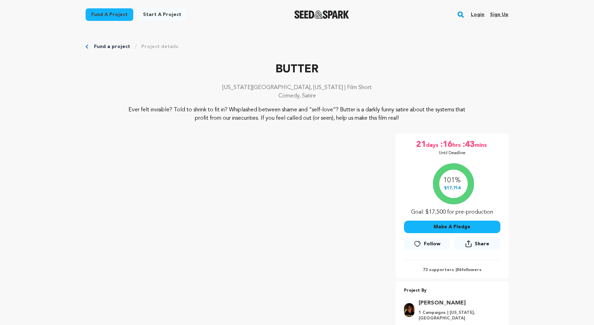 This screenshot has height=325, width=594. Describe the element at coordinates (410, 310) in the screenshot. I see `img: 752789dbaef51d21.jpg` at that location.